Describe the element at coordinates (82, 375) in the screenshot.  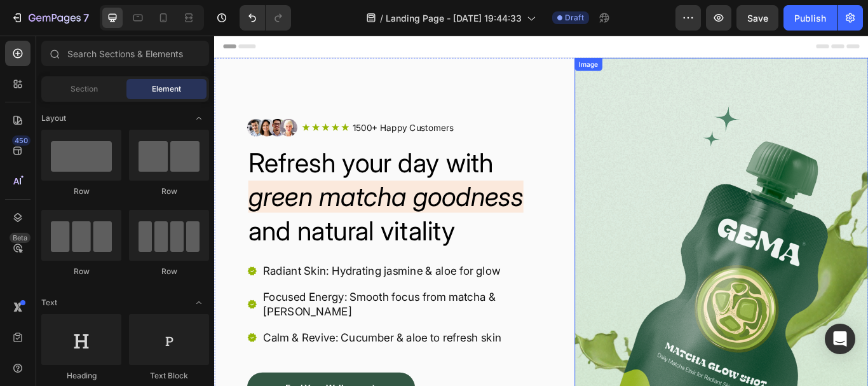
I see `div: Heading` at that location.